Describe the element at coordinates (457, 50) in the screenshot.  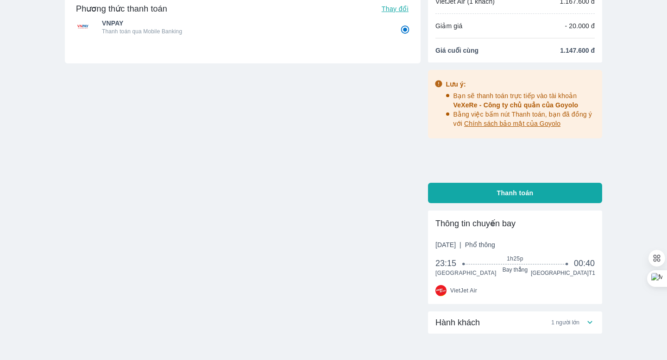
I see `span: Giá cuối cùng` at that location.